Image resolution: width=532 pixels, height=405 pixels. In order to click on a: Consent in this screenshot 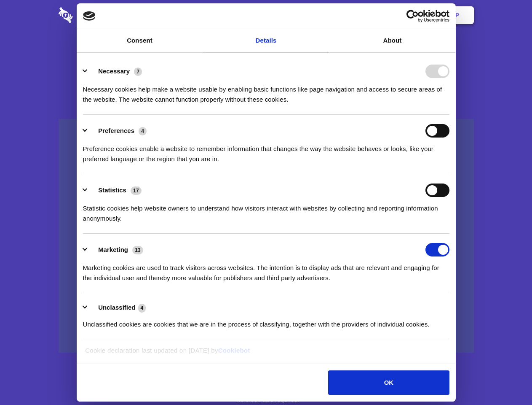, I will do `click(140, 40)`.